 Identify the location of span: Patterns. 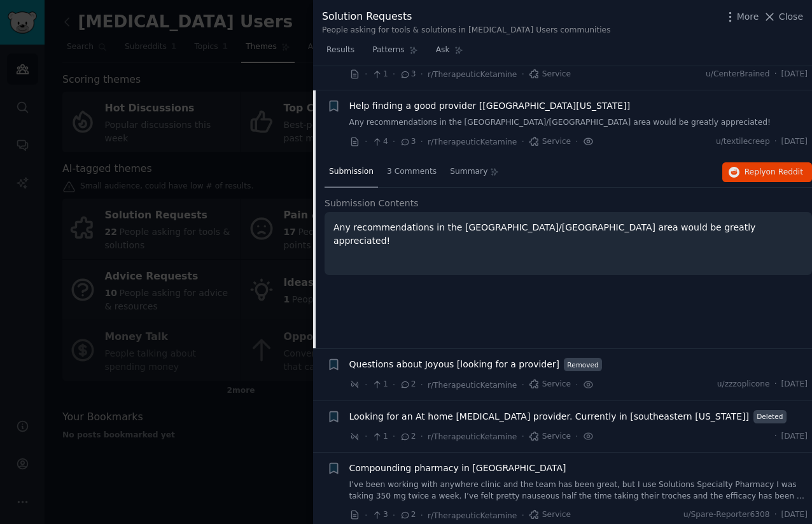
(388, 50).